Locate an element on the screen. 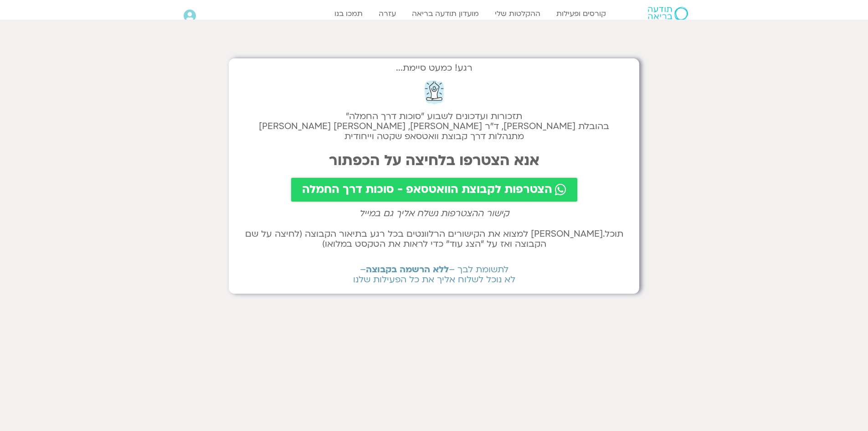 The height and width of the screenshot is (431, 868). h2: רגע! כמעט סיימת... is located at coordinates (434, 68).